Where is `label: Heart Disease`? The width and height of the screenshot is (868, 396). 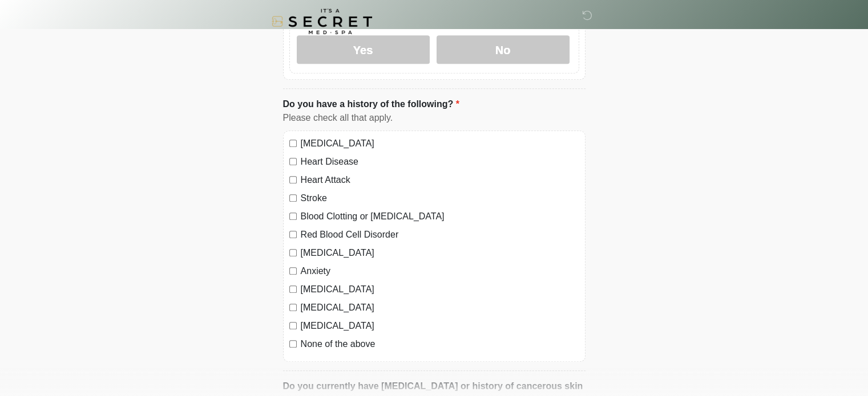 label: Heart Disease is located at coordinates (440, 162).